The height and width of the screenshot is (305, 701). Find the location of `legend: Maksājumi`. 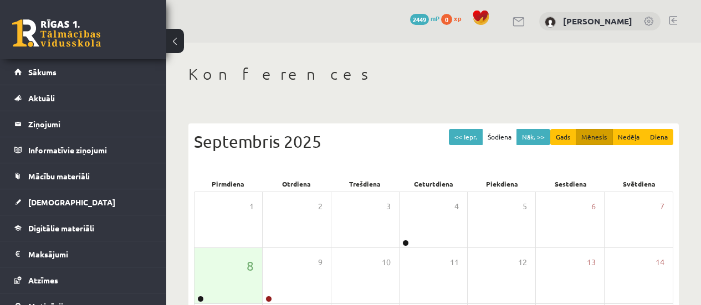

legend: Maksājumi is located at coordinates (90, 254).